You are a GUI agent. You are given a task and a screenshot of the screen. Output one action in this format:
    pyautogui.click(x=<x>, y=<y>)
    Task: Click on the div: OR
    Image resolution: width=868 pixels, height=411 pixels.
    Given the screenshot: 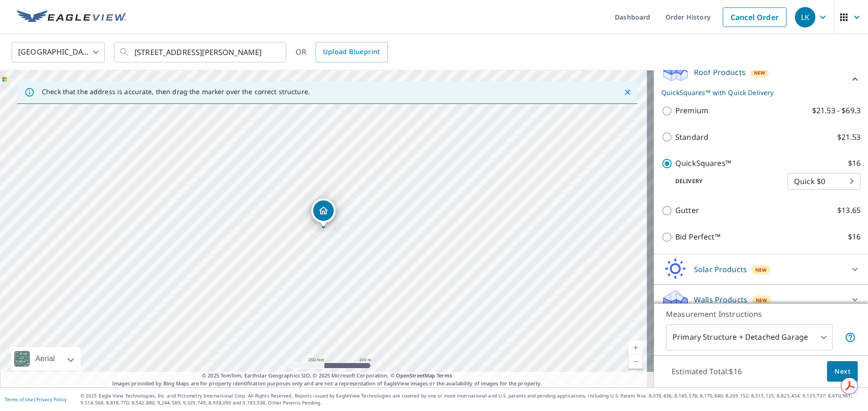 What is the action you would take?
    pyautogui.click(x=342, y=52)
    